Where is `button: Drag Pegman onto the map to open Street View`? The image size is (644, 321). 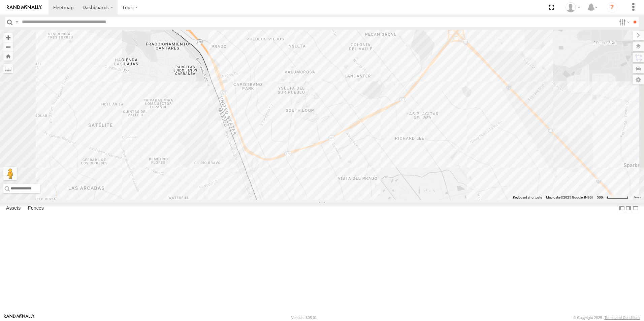
button: Drag Pegman onto the map to open Street View is located at coordinates (10, 174).